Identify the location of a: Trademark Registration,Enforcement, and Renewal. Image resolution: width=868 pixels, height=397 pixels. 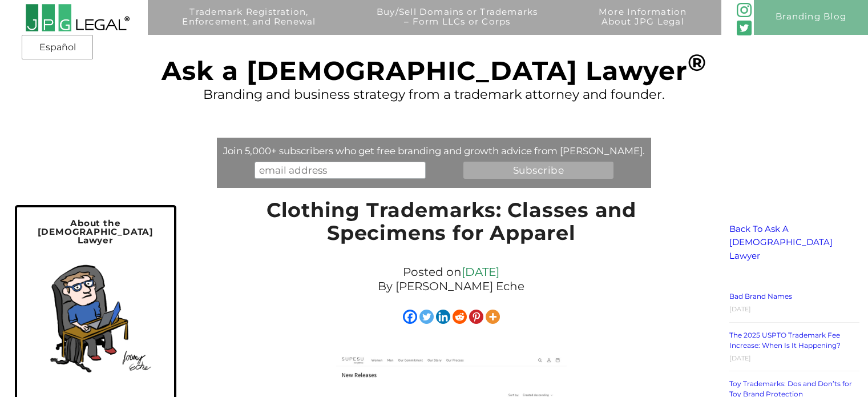
(249, 25).